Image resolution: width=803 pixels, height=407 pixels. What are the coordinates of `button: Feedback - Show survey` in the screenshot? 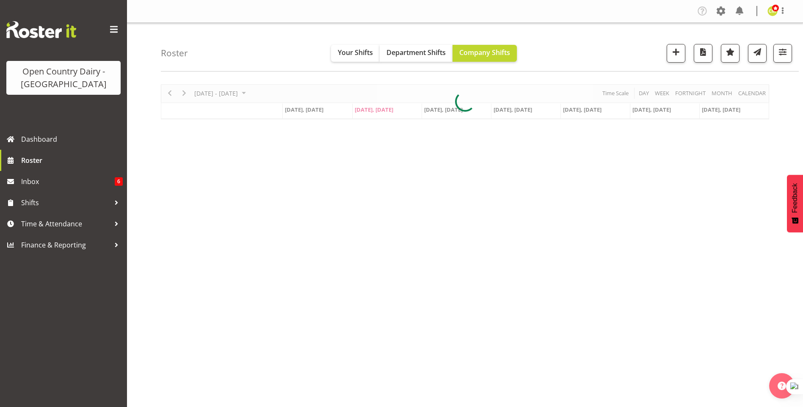 It's located at (795, 204).